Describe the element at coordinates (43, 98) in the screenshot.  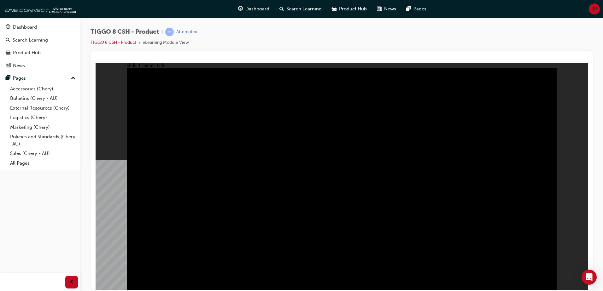
I see `a: Bulletins (Chery - AU)` at that location.